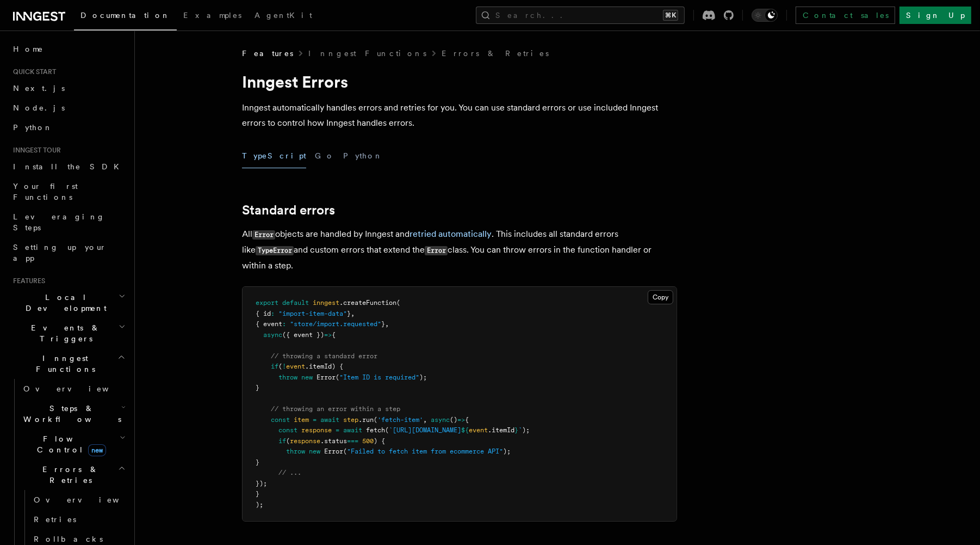  What do you see at coordinates (288, 210) in the screenshot?
I see `a: Standard errors` at bounding box center [288, 210].